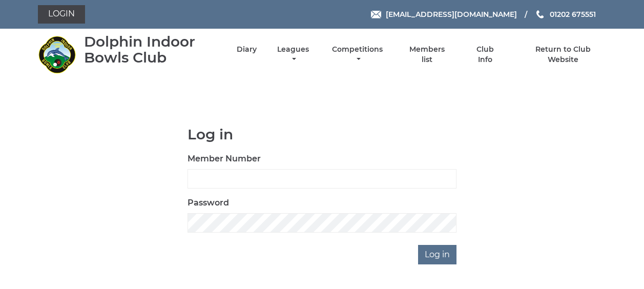 This screenshot has width=644, height=289. Describe the element at coordinates (565, 14) in the screenshot. I see `a: Phone us 01202 675551` at that location.